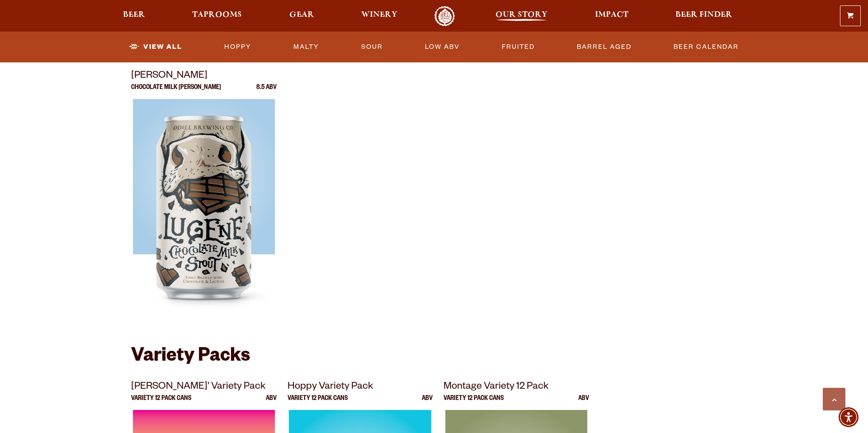 This screenshot has width=868, height=433. What do you see at coordinates (360, 387) in the screenshot?
I see `p: Hoppy Variety Pack` at bounding box center [360, 387].